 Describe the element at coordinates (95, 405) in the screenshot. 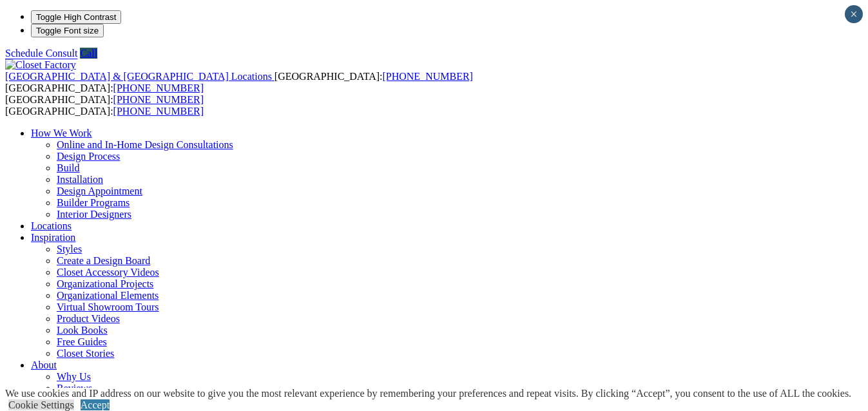

I see `a: Accept` at that location.